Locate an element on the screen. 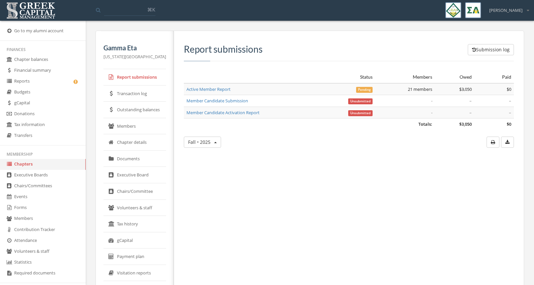  a: Chapter details is located at coordinates (135, 143).